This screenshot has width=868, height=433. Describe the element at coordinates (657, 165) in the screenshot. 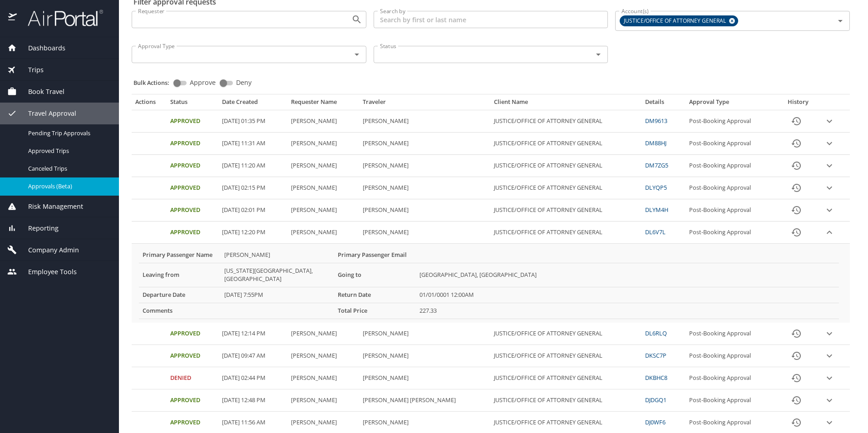

I see `a: DM7ZG5` at that location.